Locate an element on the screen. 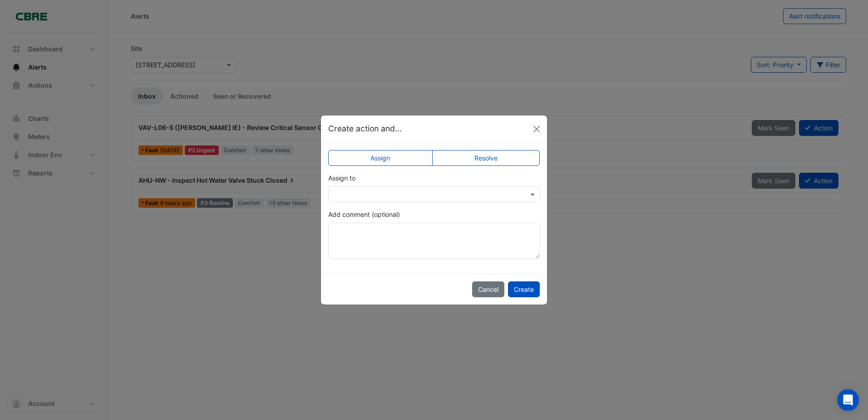 Image resolution: width=868 pixels, height=420 pixels. button: Create is located at coordinates (524, 289).